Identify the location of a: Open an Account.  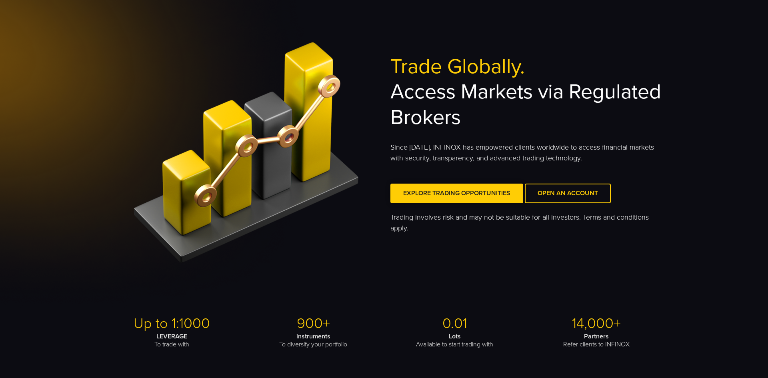
(568, 193).